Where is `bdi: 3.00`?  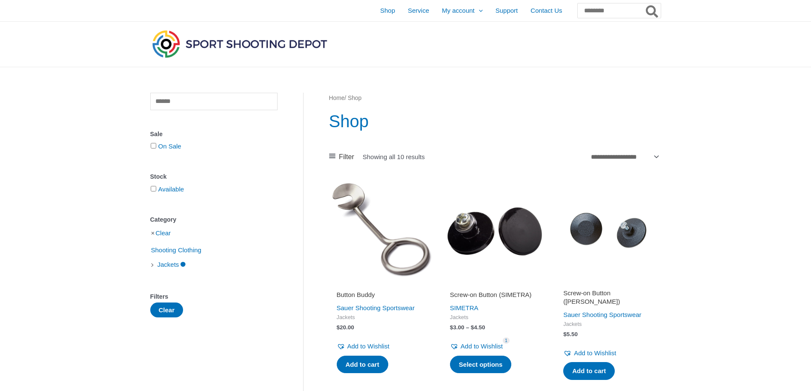
bdi: 3.00 is located at coordinates (457, 327).